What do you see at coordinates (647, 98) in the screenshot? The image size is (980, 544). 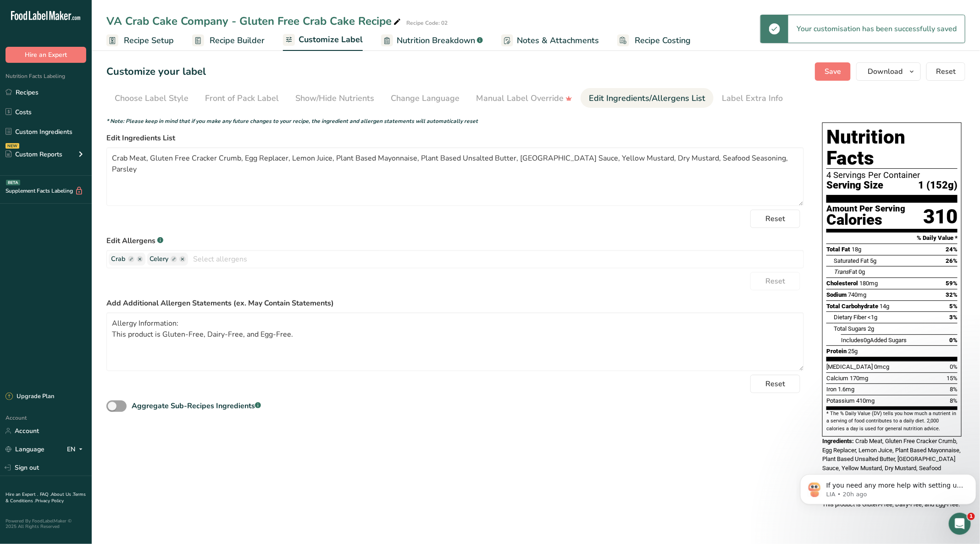 I see `div: Edit Ingredients/Allergens List` at bounding box center [647, 98].